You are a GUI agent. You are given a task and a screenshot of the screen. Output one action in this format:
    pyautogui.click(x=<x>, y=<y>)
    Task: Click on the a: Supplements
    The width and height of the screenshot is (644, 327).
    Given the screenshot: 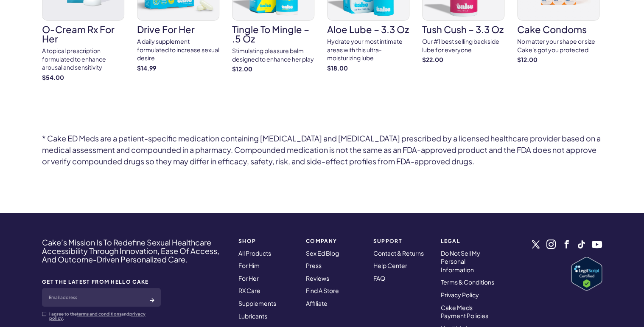 What is the action you would take?
    pyautogui.click(x=257, y=303)
    